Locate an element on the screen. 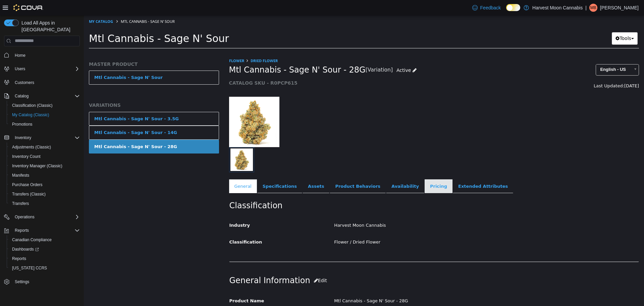 The width and height of the screenshot is (644, 306). a: My Catalog is located at coordinates (17, 6).